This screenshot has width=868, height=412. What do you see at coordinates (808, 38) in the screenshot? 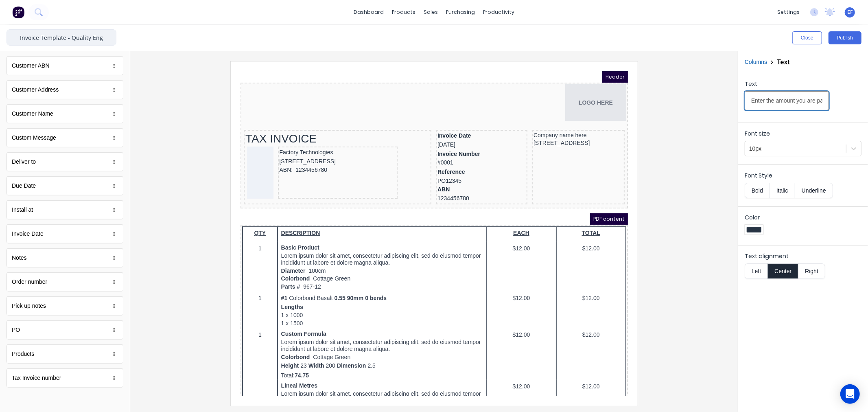
I see `button: Close` at bounding box center [808, 38].